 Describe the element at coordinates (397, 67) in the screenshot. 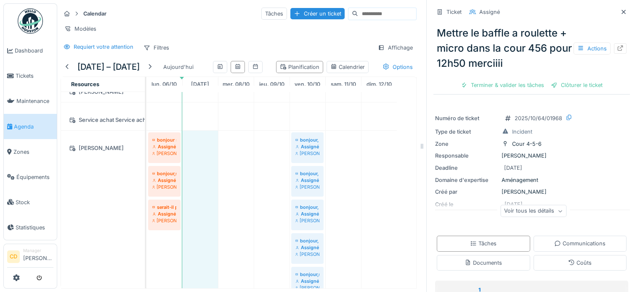

I see `div: Options` at that location.